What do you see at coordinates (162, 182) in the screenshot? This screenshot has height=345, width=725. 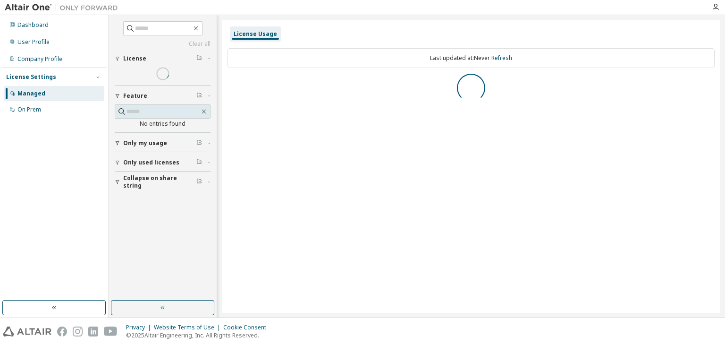 I see `button: Collapse on share string` at bounding box center [162, 182].